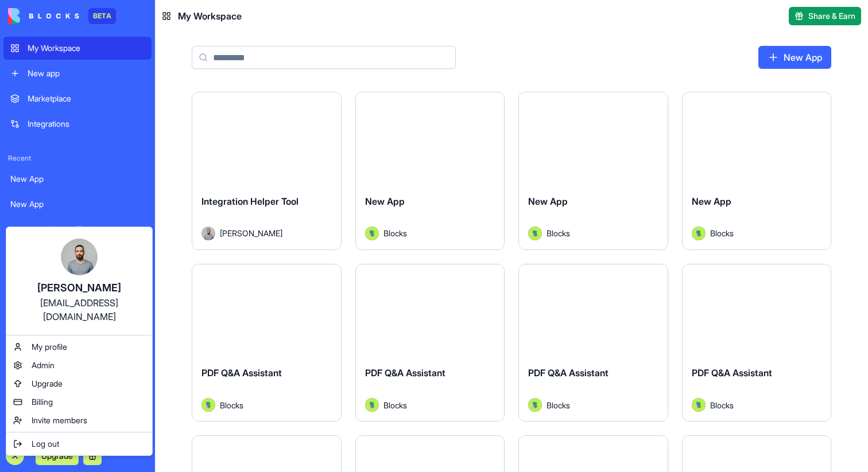  I want to click on a: My profile, so click(79, 347).